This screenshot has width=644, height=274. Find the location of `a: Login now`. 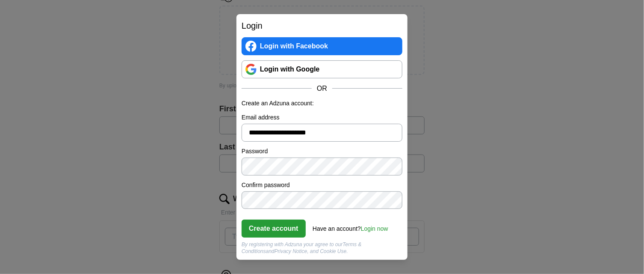

a: Login now is located at coordinates (375, 229).